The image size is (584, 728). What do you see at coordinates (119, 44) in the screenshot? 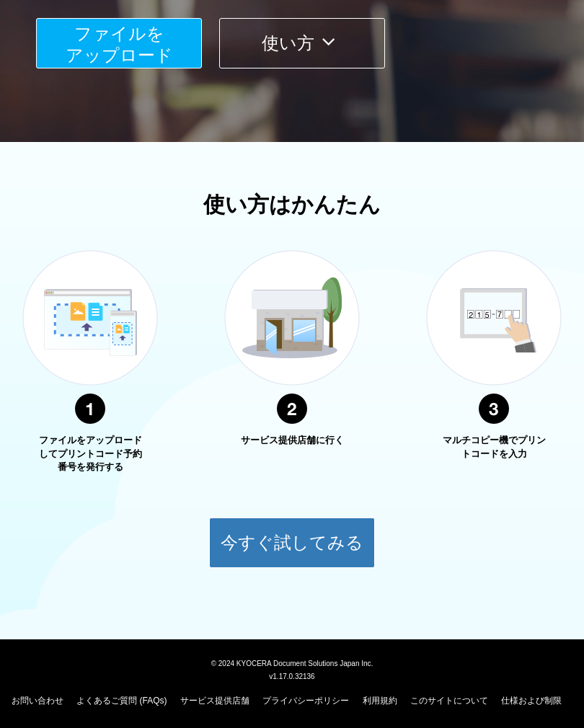
I see `span: ファイルを ​​アップロード` at bounding box center [119, 44].